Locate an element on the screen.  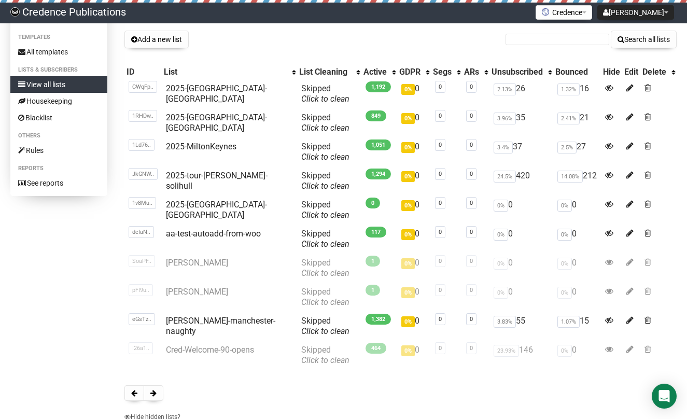
div: Segs is located at coordinates (442, 72).